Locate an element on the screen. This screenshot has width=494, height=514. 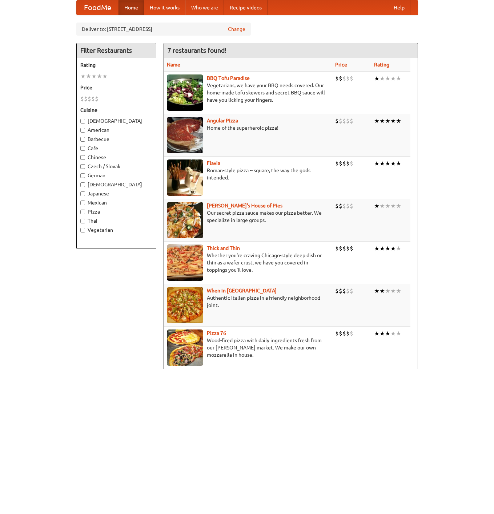
input: American is located at coordinates (83, 130).